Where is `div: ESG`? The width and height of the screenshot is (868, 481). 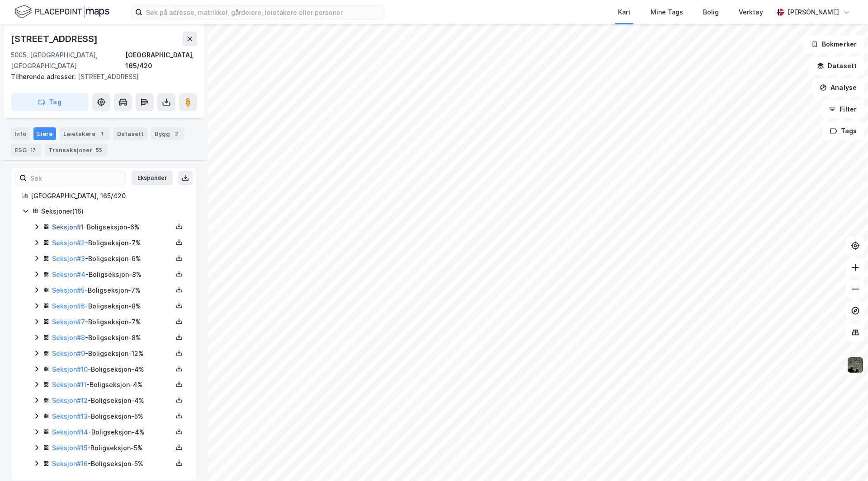
div: ESG is located at coordinates (25, 150).